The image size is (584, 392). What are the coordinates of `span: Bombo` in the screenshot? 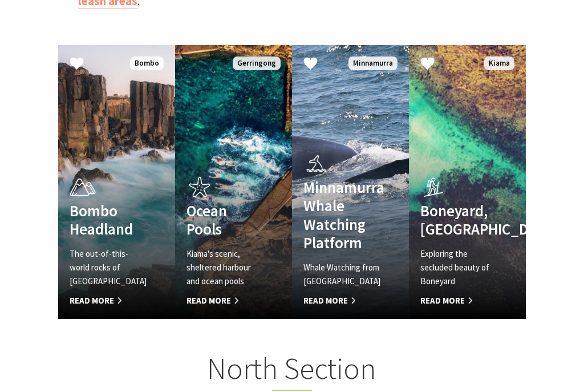 It's located at (147, 63).